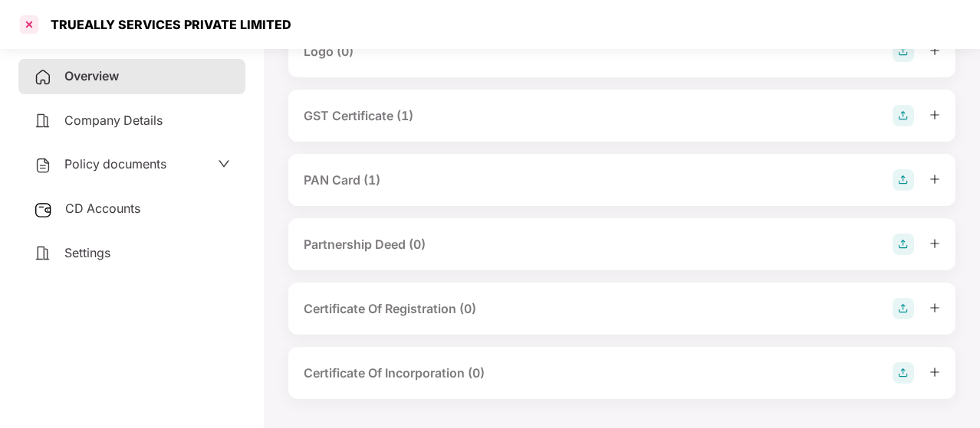 The height and width of the screenshot is (428, 980). Describe the element at coordinates (364, 244) in the screenshot. I see `div: Partnership Deed (0)` at that location.